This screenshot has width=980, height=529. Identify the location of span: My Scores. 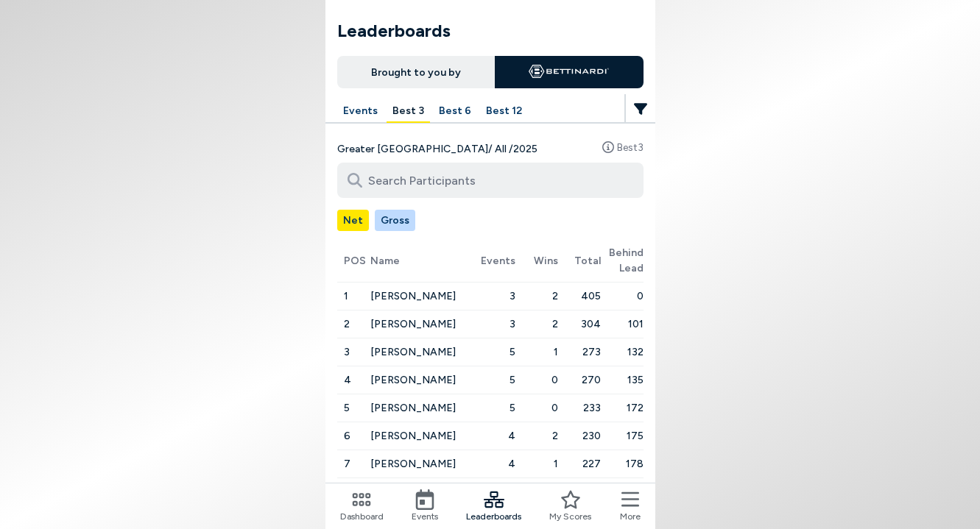
(570, 516).